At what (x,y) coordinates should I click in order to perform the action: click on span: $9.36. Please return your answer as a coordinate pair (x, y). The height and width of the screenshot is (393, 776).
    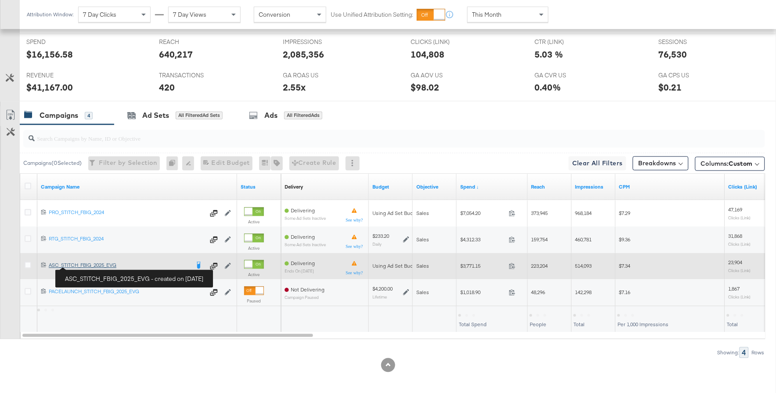
    Looking at the image, I should click on (625, 239).